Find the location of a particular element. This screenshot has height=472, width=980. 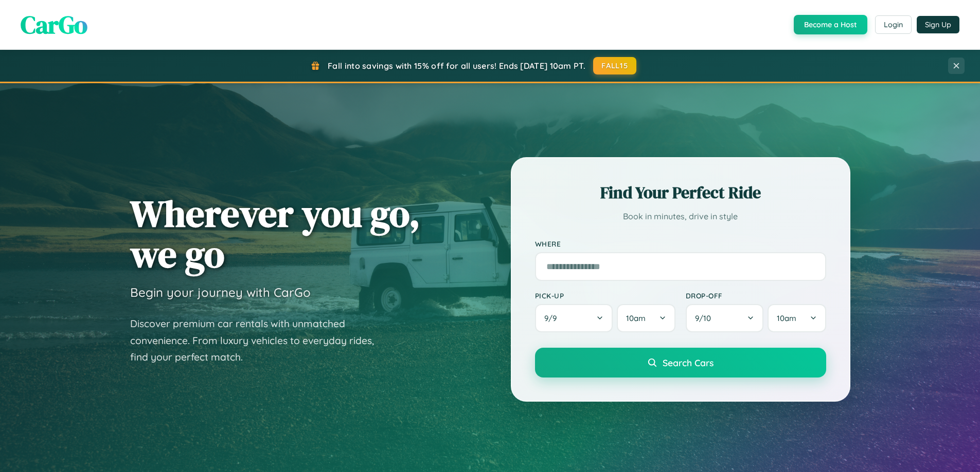

button: Sign Up is located at coordinates (937, 25).